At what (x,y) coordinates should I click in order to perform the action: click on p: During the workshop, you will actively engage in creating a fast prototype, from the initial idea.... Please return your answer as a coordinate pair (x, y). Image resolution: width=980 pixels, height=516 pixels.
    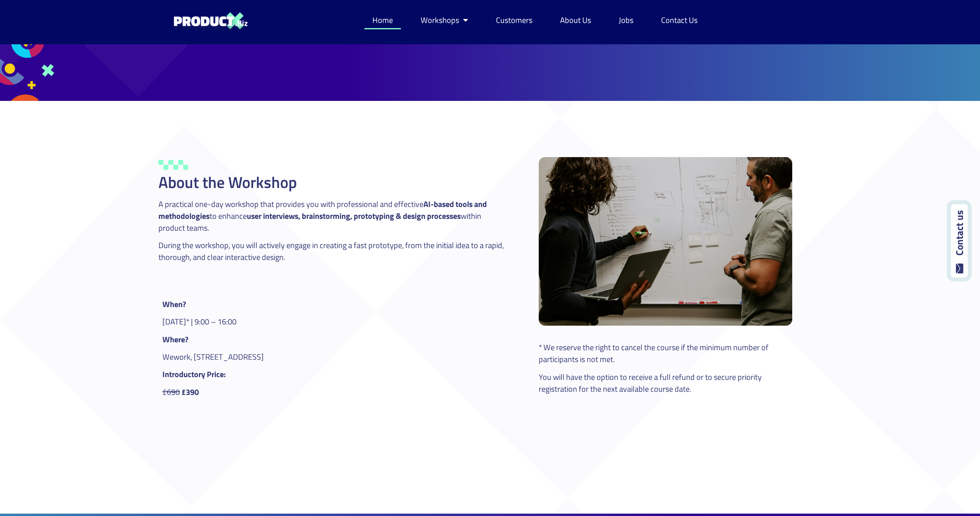
    Looking at the image, I should click on (333, 251).